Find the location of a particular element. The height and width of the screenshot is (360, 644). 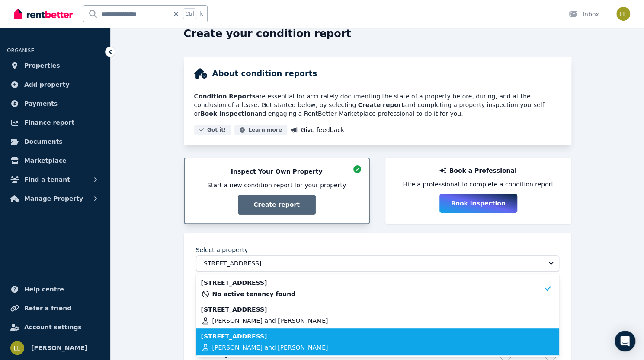

a: Give feedback is located at coordinates (317, 130).